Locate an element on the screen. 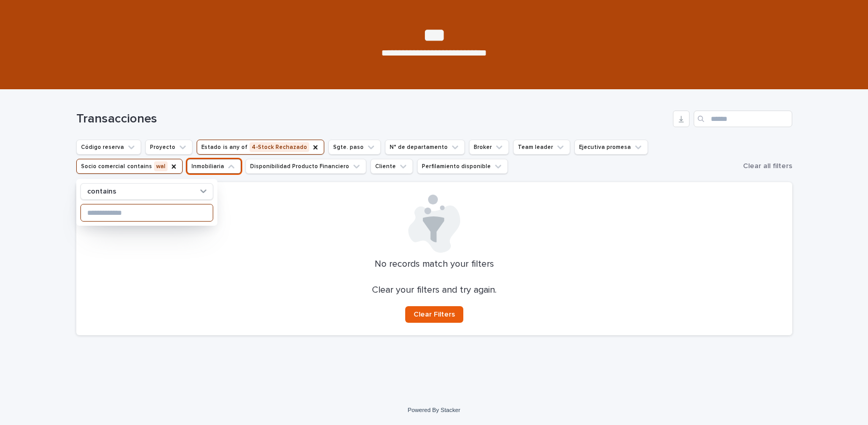  button: Clear all filters is located at coordinates (765, 166).